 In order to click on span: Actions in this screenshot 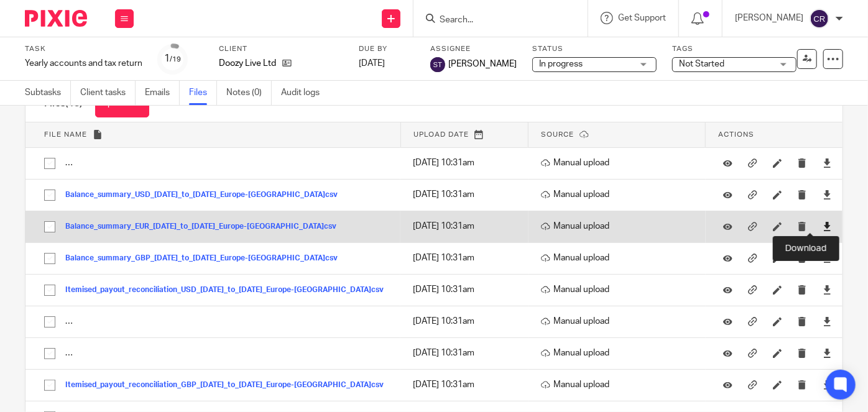, I will do `click(736, 134)`.